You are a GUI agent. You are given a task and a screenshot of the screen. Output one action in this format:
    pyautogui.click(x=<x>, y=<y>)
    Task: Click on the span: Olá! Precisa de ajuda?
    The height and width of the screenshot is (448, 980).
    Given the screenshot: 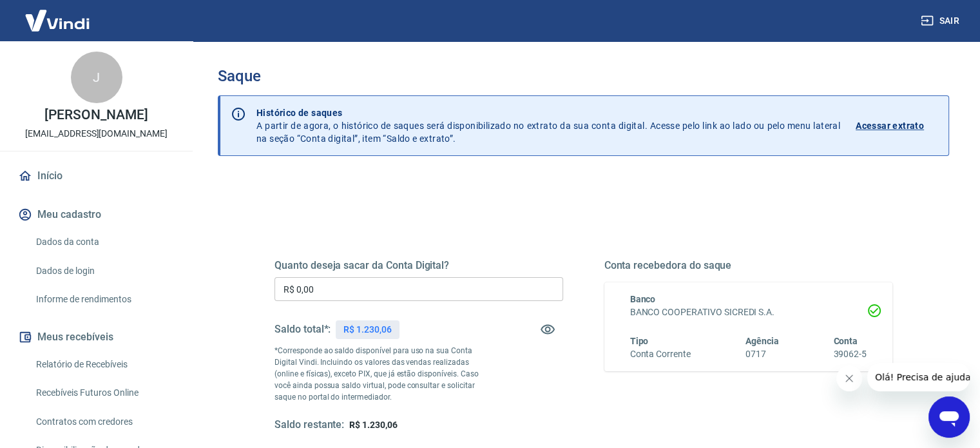 What is the action you would take?
    pyautogui.click(x=58, y=14)
    